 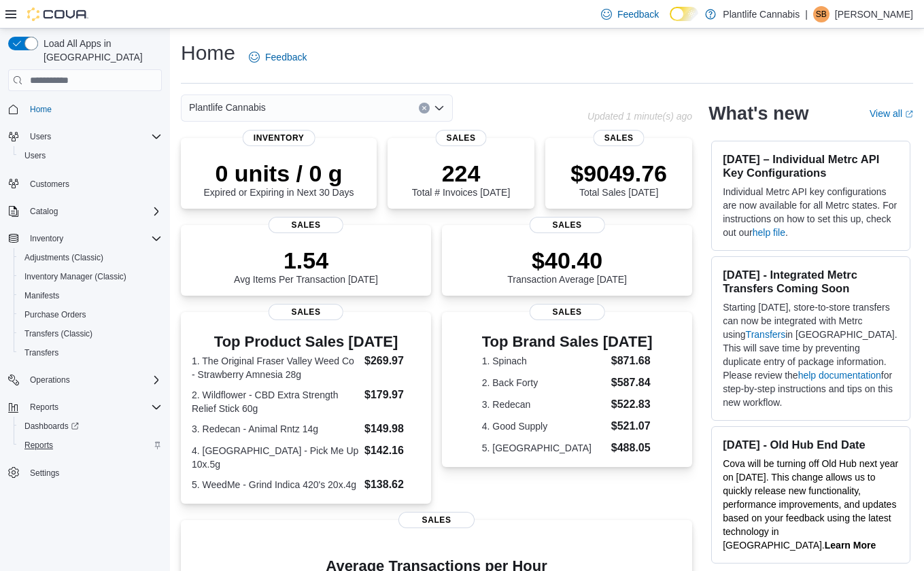 I want to click on p: 224, so click(x=461, y=173).